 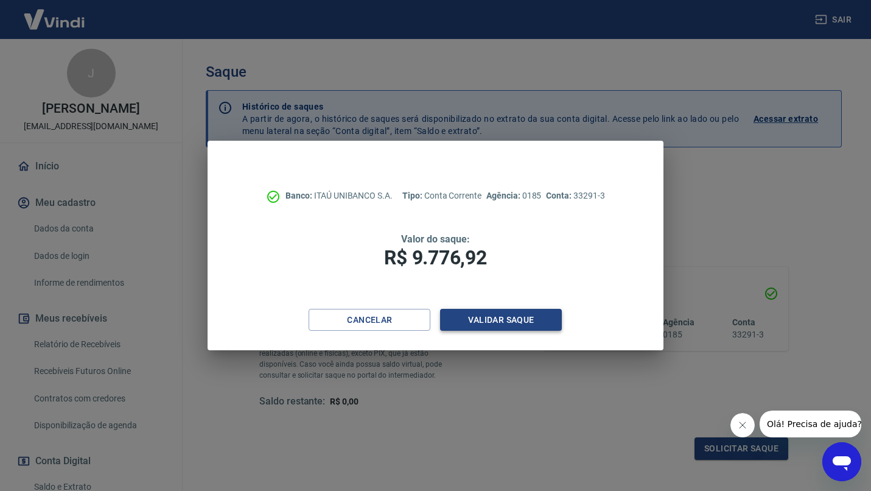 What do you see at coordinates (575, 195) in the screenshot?
I see `p: 33291-3` at bounding box center [575, 195].